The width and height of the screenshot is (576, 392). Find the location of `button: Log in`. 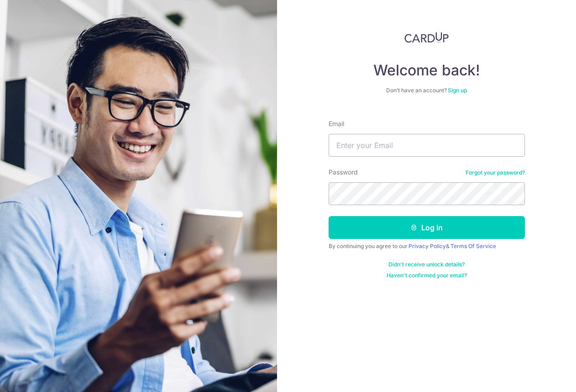

button: Log in is located at coordinates (427, 227).